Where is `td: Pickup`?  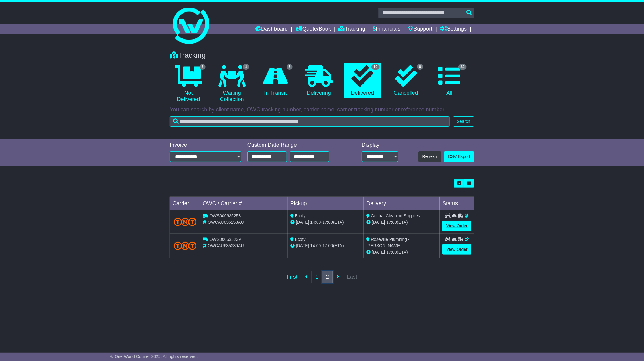 td: Pickup is located at coordinates (325, 204).